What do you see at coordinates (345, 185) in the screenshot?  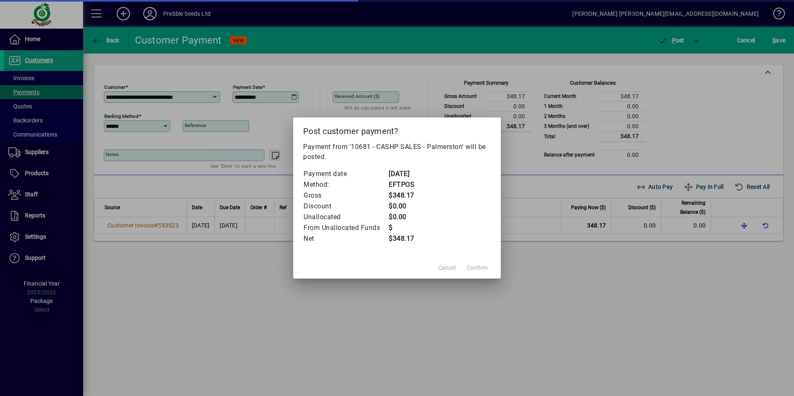 I see `td: Method:` at bounding box center [345, 185].